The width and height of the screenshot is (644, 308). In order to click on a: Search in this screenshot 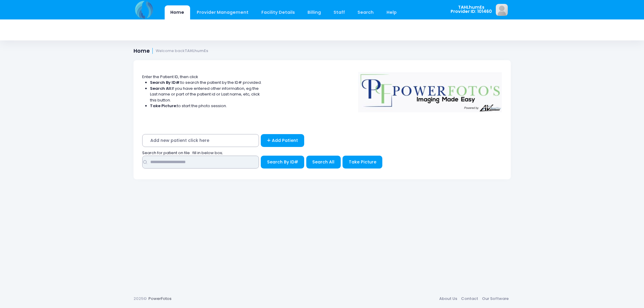, I will do `click(366, 12)`.